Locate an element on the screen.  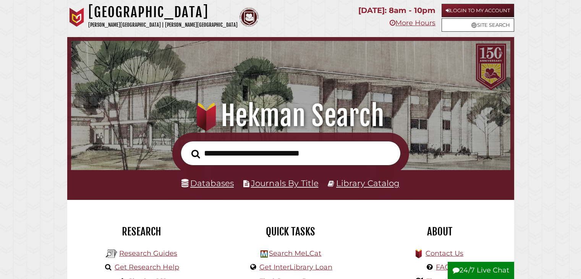
a: Contact Us is located at coordinates (444, 253).